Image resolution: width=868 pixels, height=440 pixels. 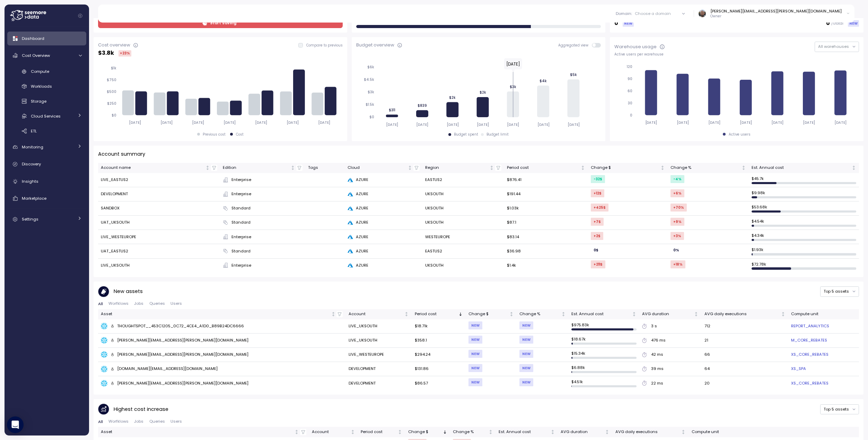 I want to click on div: Active users per warehouse, so click(x=736, y=54).